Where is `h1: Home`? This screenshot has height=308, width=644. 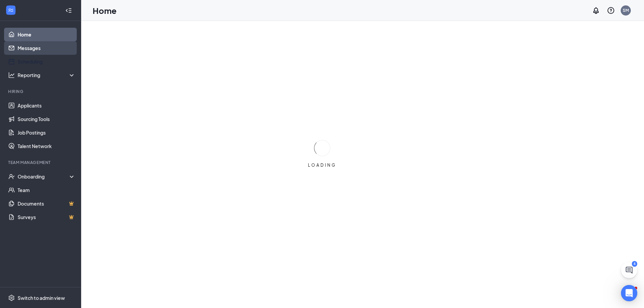 h1: Home is located at coordinates (105, 11).